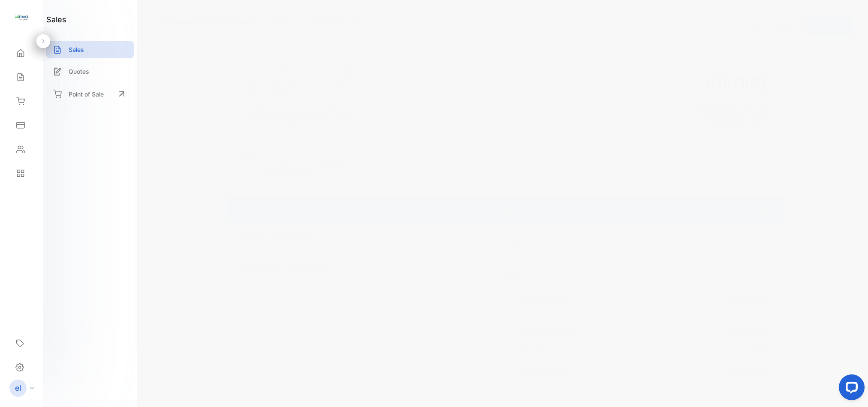 This screenshot has height=407, width=868. What do you see at coordinates (537, 350) in the screenshot?
I see `p: Paid (UGX)` at bounding box center [537, 350].